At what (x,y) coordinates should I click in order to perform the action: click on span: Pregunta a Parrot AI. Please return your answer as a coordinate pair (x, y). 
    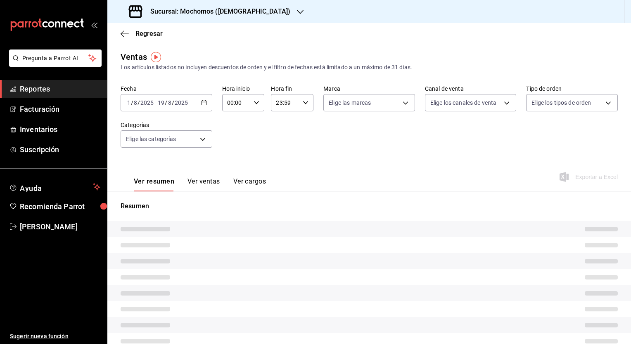
    Looking at the image, I should click on (55, 58).